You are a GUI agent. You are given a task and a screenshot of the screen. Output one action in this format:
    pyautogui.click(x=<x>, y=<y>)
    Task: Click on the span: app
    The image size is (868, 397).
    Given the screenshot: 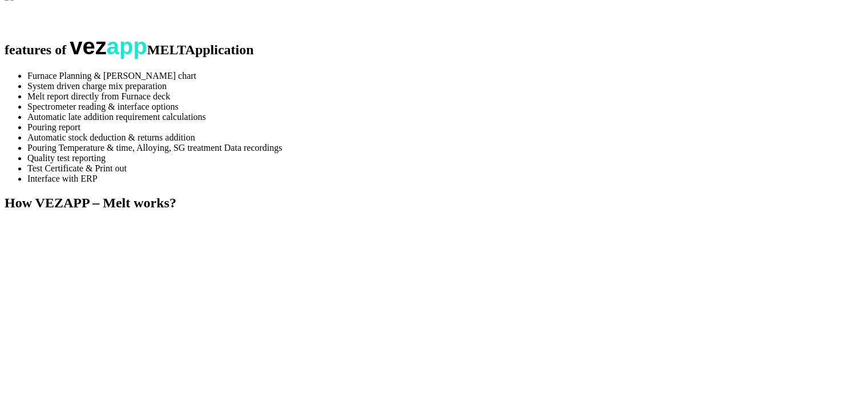 What is the action you would take?
    pyautogui.click(x=127, y=47)
    